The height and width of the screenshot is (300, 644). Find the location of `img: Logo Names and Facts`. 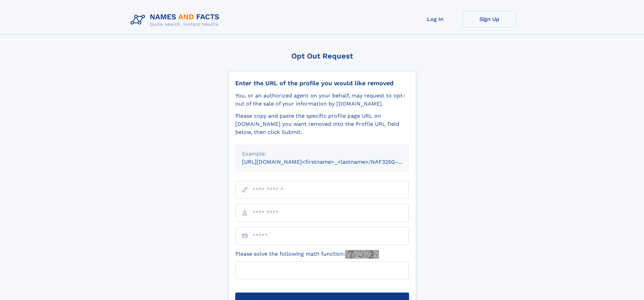

img: Logo Names and Facts is located at coordinates (177, 20).